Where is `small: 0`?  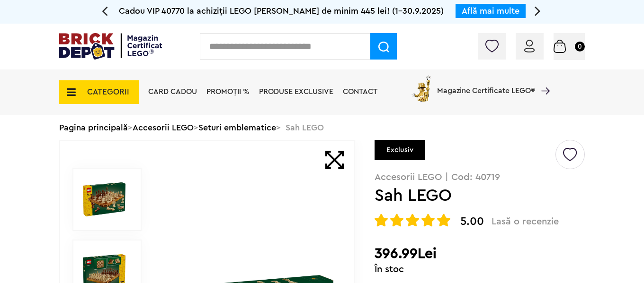
small: 0 is located at coordinates (579, 46).